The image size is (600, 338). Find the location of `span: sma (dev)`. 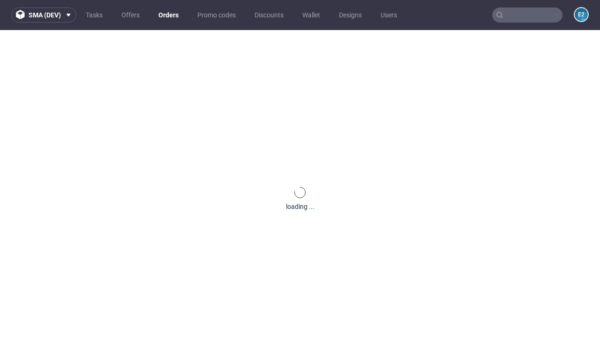

span: sma (dev) is located at coordinates (45, 15).